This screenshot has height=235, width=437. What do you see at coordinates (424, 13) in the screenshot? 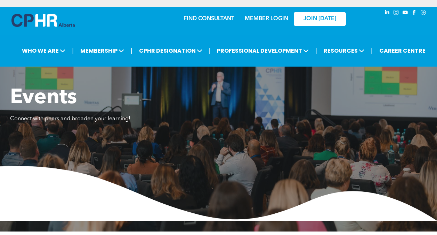
I see `a: Social network` at bounding box center [424, 13].